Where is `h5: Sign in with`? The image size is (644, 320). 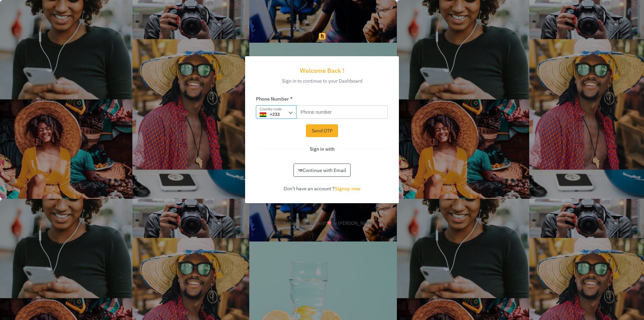
h5: Sign in with is located at coordinates (322, 149).